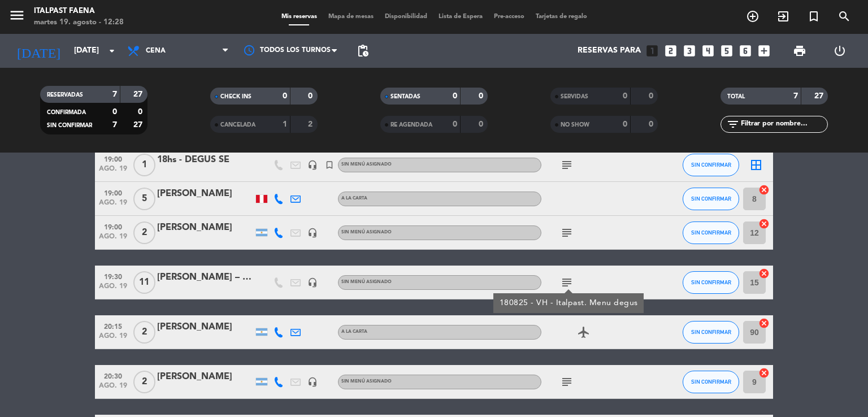 This screenshot has width=868, height=417. I want to click on span: CONFIRMADA, so click(66, 112).